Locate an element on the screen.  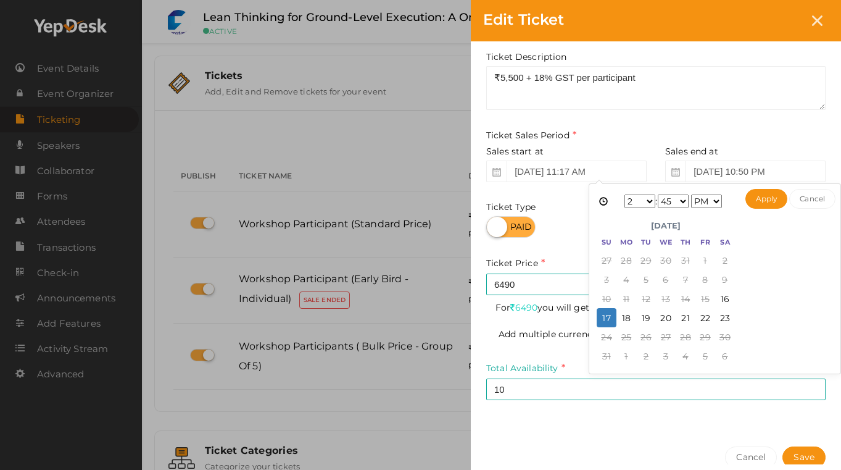
td: 20 is located at coordinates (666, 317).